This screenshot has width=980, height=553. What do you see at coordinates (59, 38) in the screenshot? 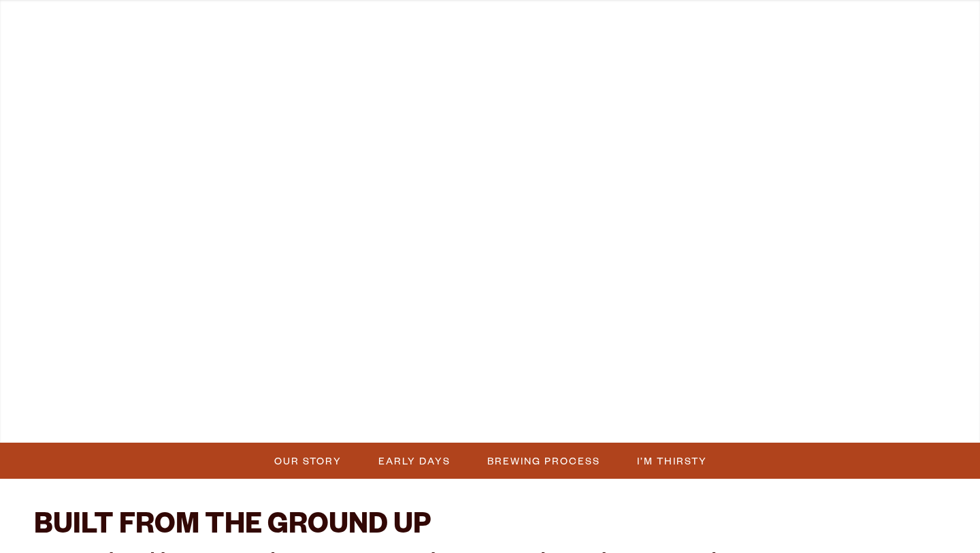
I see `span: Beer` at bounding box center [59, 38].